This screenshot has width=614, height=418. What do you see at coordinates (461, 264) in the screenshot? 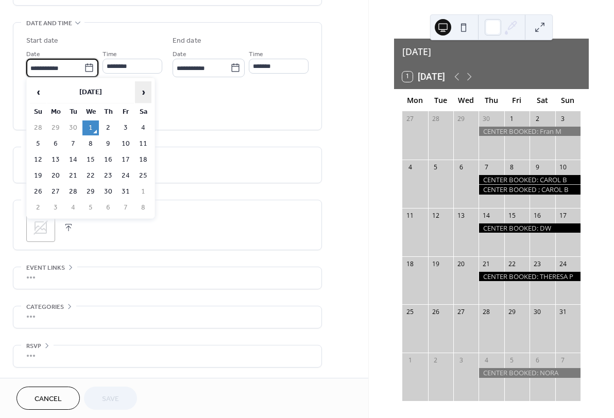
I see `div: 20` at bounding box center [461, 264].